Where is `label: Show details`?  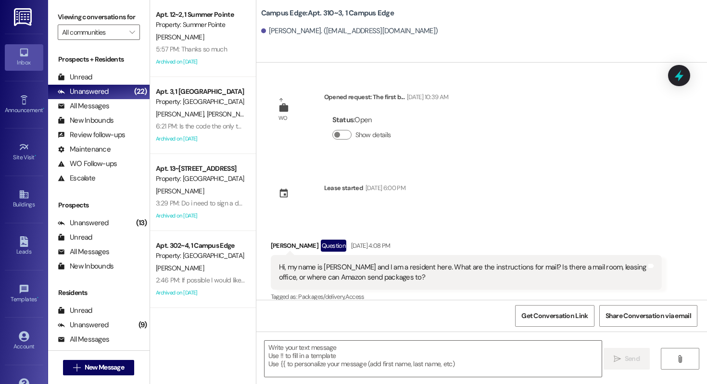
label: Show details is located at coordinates (373, 135).